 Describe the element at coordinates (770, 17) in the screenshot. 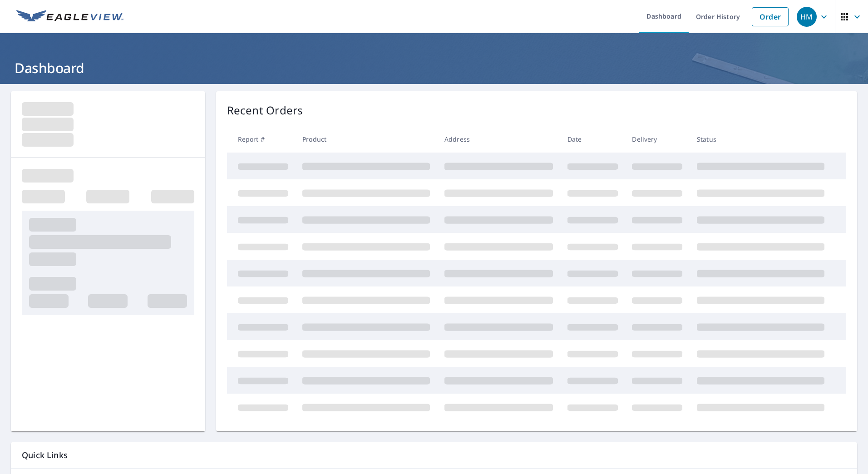

I see `a: Order` at that location.